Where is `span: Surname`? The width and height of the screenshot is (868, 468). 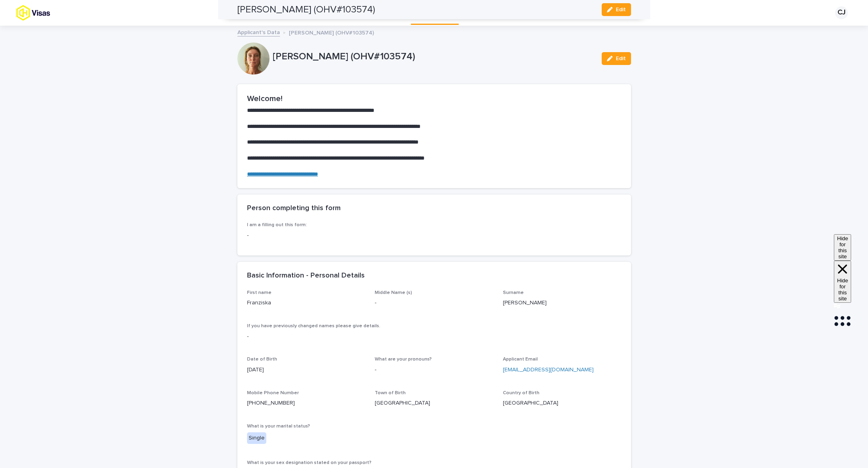 span: Surname is located at coordinates (513, 293).